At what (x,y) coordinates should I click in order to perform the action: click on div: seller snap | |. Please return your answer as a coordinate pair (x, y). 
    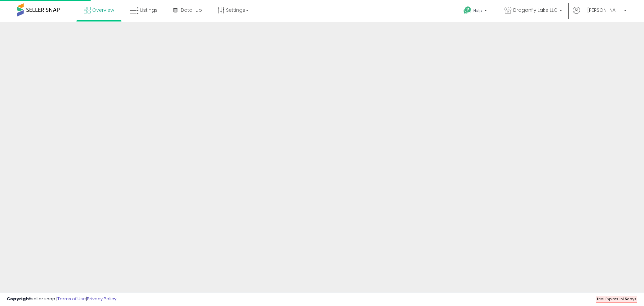
    Looking at the image, I should click on (61, 299).